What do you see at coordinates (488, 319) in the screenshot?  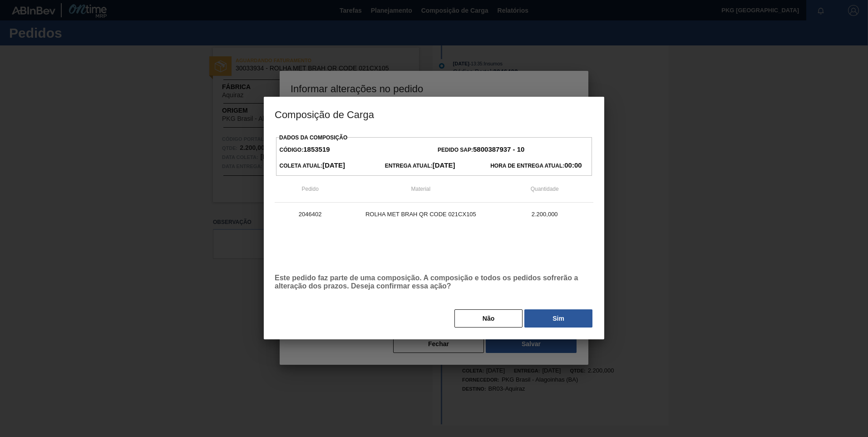 I see `button: Não` at bounding box center [488, 319].